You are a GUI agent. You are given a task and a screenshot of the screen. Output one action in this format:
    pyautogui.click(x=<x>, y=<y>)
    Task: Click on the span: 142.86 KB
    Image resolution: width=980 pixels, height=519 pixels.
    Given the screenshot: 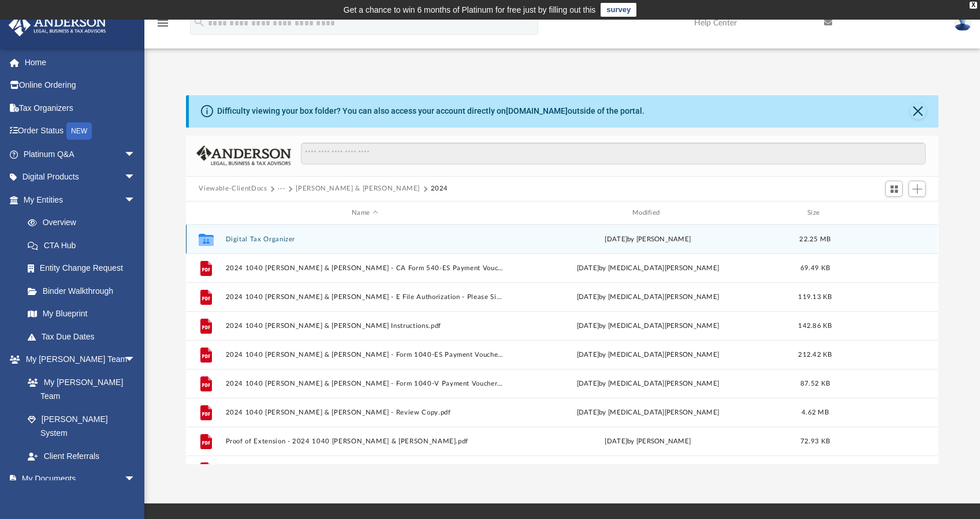 What is the action you would take?
    pyautogui.click(x=815, y=325)
    